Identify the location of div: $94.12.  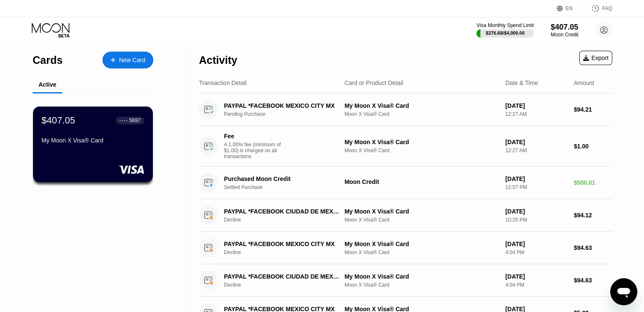
(593, 215).